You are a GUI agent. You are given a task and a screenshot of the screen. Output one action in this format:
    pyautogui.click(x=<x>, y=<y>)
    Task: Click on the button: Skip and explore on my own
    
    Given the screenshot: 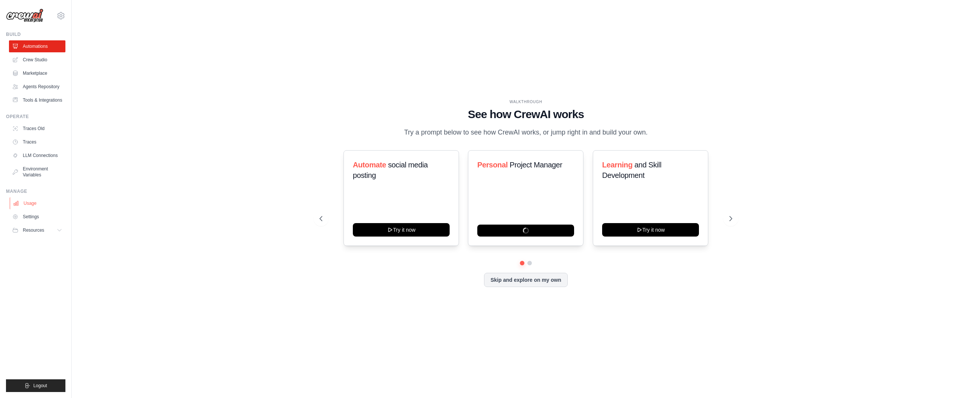 What is the action you would take?
    pyautogui.click(x=526, y=280)
    